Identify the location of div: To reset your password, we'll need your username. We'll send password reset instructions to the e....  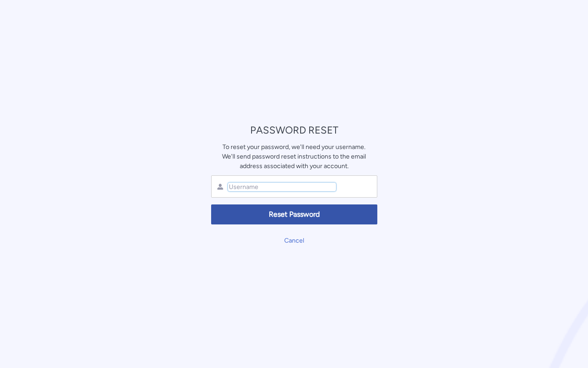
(294, 156).